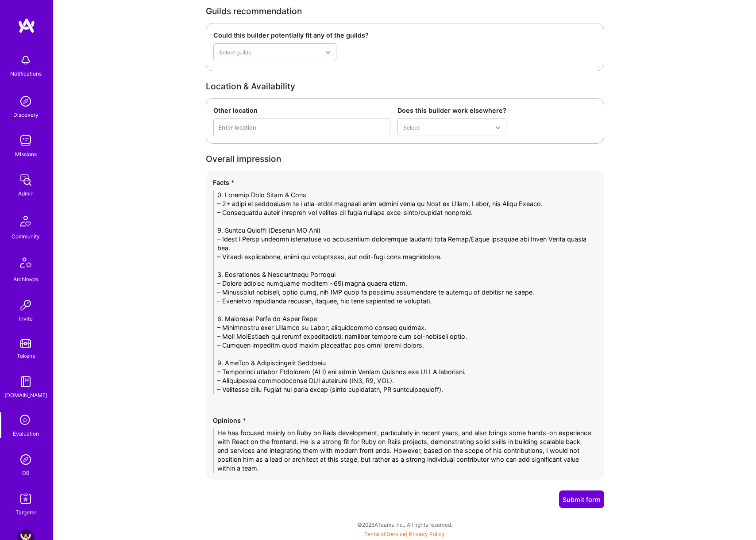 This screenshot has width=756, height=540. Describe the element at coordinates (26, 264) in the screenshot. I see `img: Architects` at that location.